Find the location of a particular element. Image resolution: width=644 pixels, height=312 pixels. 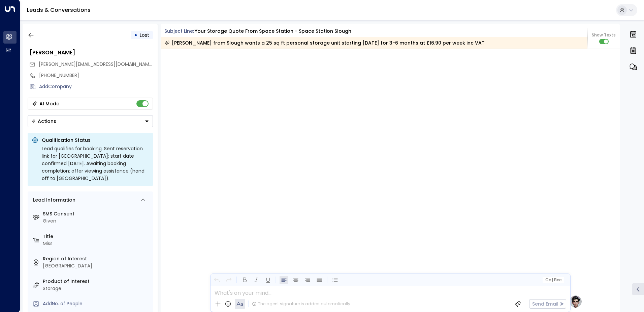

span: Lost is located at coordinates (144, 35).